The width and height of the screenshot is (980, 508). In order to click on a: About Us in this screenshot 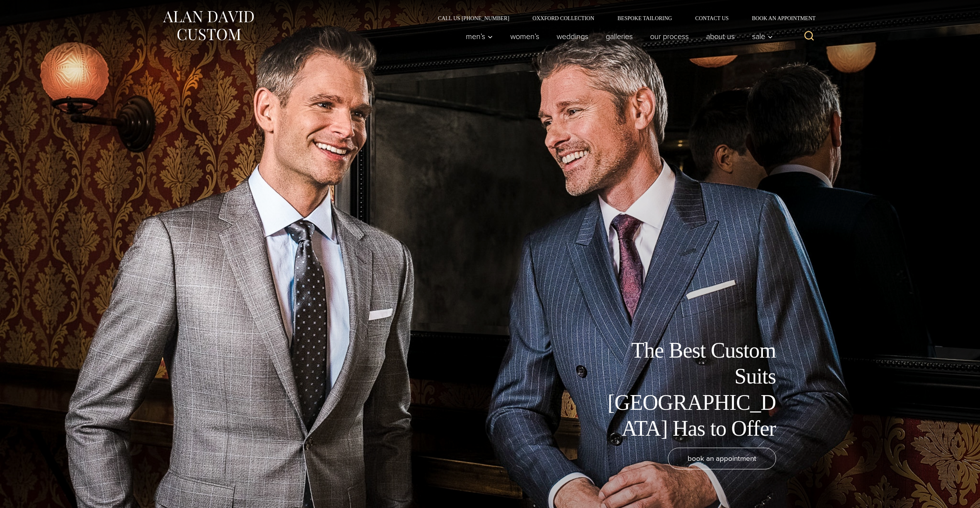, I will do `click(720, 36)`.